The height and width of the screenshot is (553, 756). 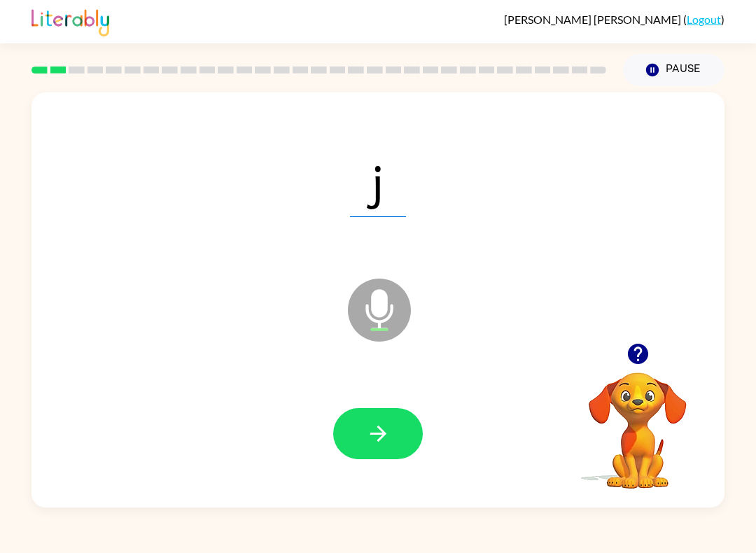 What do you see at coordinates (378, 180) in the screenshot?
I see `span: j` at bounding box center [378, 180].